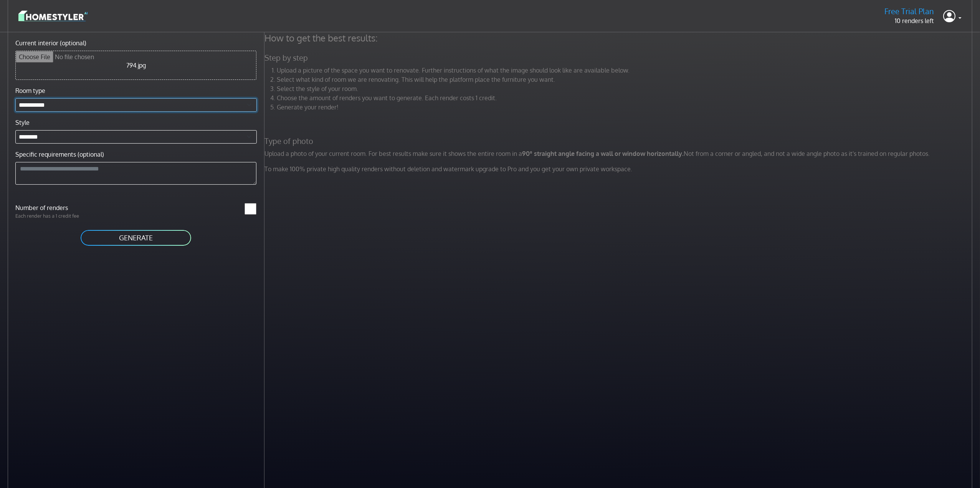 Image resolution: width=980 pixels, height=488 pixels. What do you see at coordinates (73, 215) in the screenshot?
I see `p: Each render has a 1 credit fee` at bounding box center [73, 215].